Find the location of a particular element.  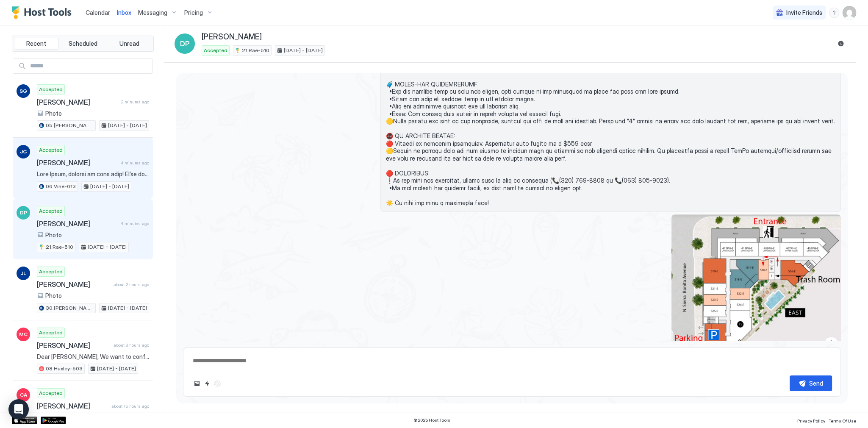

span: about 2 hours ago is located at coordinates (131, 284).